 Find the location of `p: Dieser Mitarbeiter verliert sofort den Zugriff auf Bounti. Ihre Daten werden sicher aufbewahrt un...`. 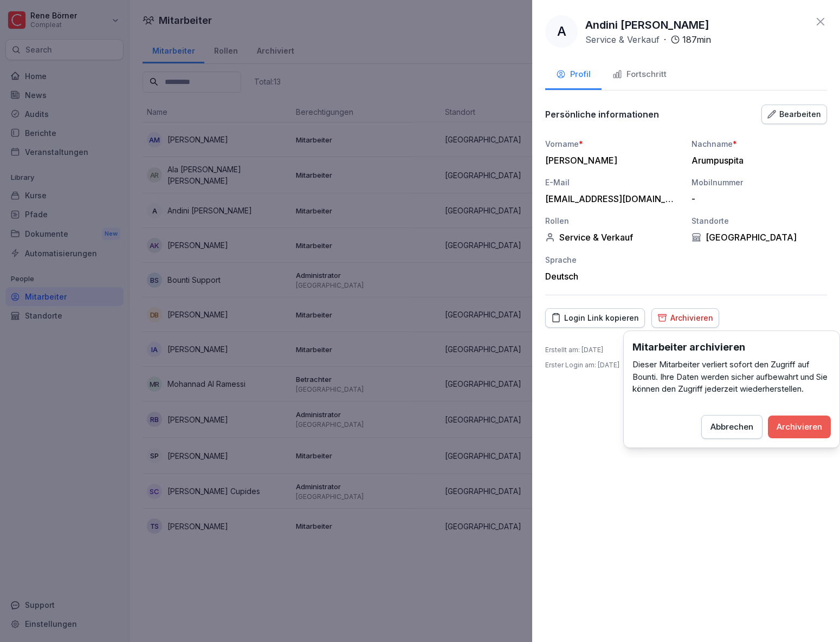

p: Dieser Mitarbeiter verliert sofort den Zugriff auf Bounti. Ihre Daten werden sicher aufbewahrt un... is located at coordinates (731, 377).